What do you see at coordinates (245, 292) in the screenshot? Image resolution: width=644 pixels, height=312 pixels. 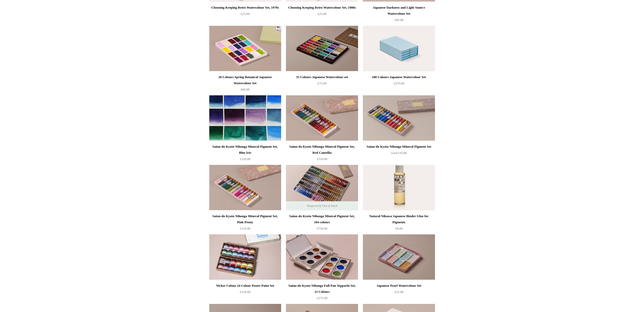 I see `span: £150.00` at bounding box center [245, 292].